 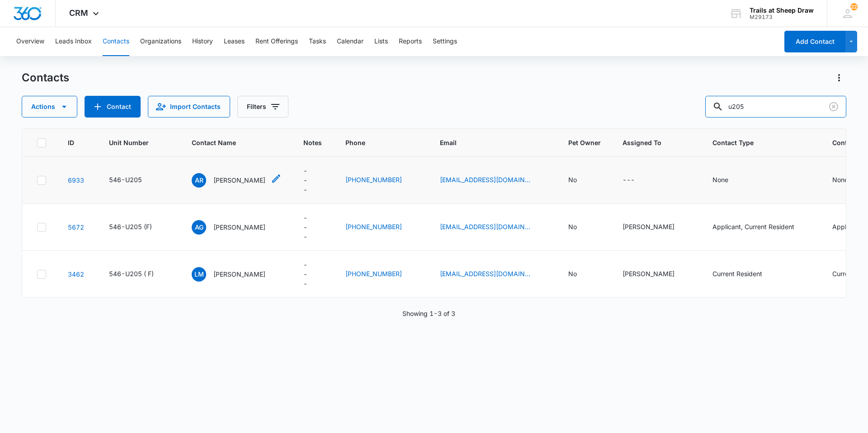 What do you see at coordinates (76, 180) in the screenshot?
I see `a: Navigate to contact details page for Andrew Rico` at bounding box center [76, 180].